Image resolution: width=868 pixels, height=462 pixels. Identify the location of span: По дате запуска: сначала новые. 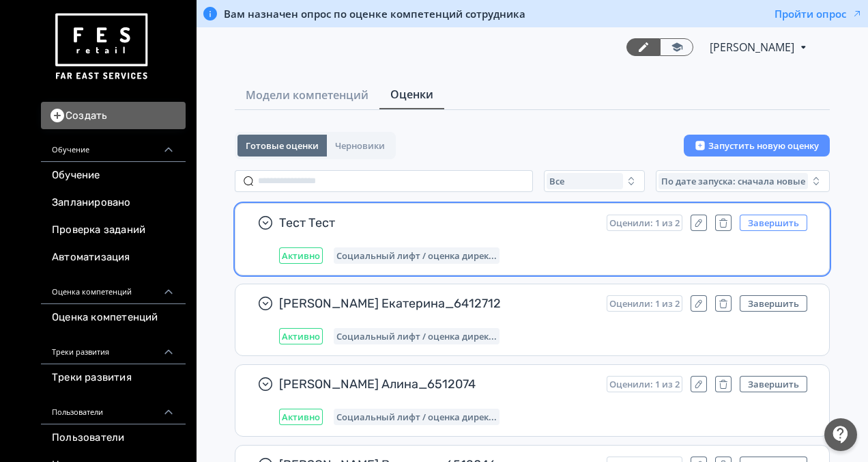
(733, 181).